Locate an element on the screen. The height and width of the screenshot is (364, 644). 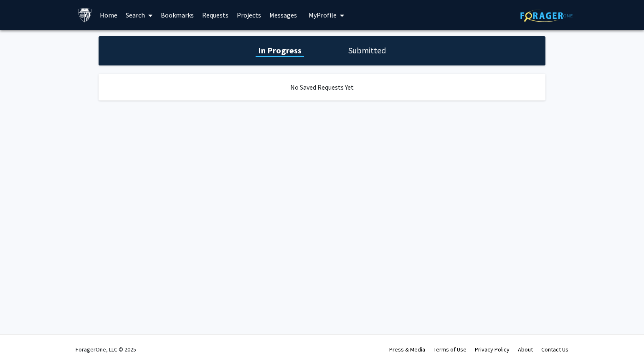
a: About is located at coordinates (525, 350).